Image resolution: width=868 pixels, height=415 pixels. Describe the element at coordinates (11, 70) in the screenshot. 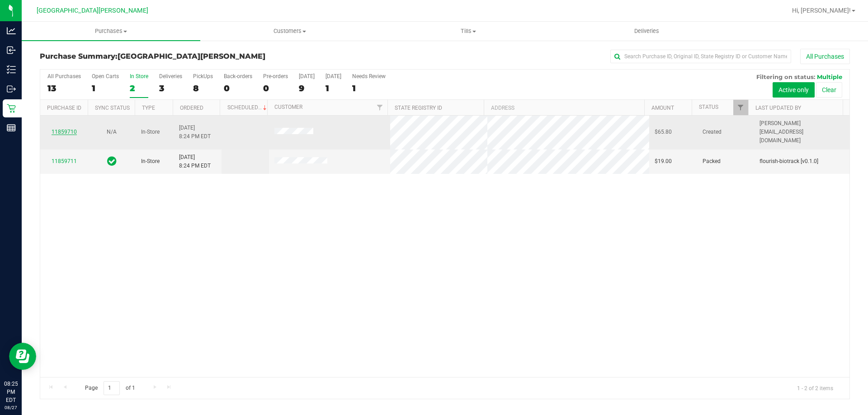

I see `inline-svg: Inventory` at that location.